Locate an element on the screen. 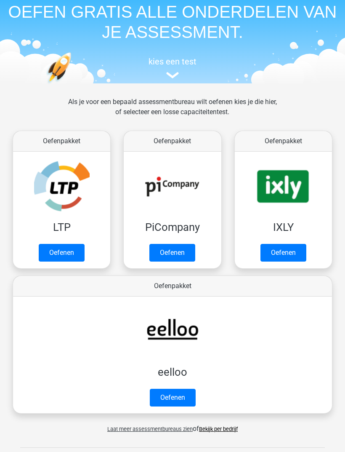  a: Bekijk per bedrijf is located at coordinates (218, 428).